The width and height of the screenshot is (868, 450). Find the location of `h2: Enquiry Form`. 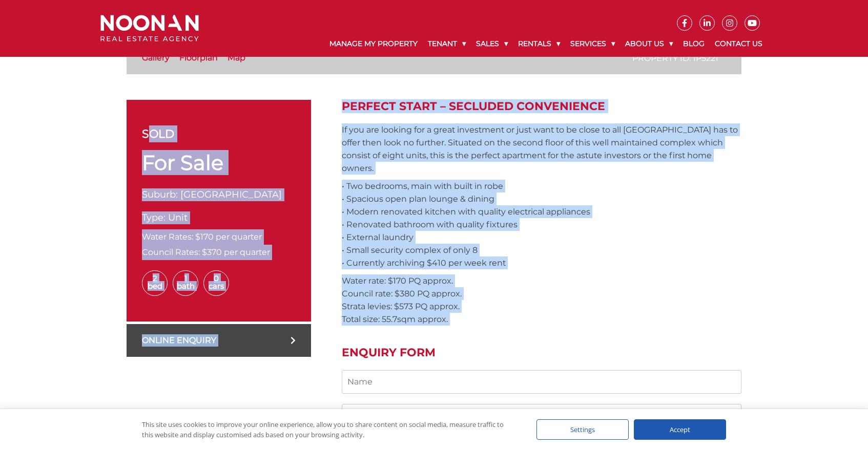

h2: Enquiry Form is located at coordinates (542, 353).